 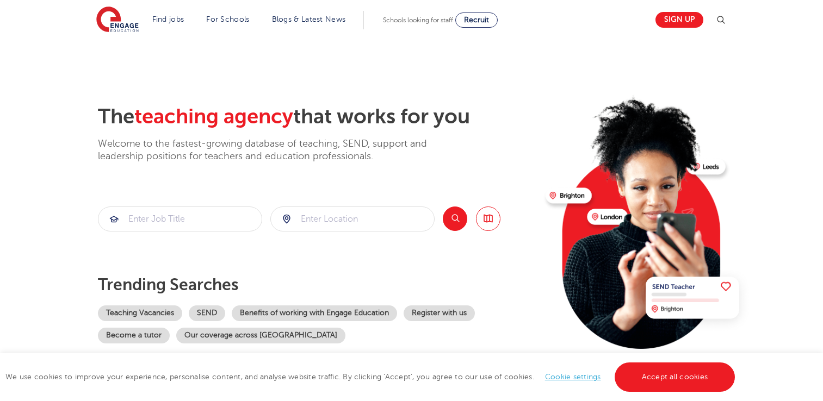 What do you see at coordinates (277, 150) in the screenshot?
I see `p: Welcome to the fastest-growing database of teaching, SEND, support and leadership positions for t...` at bounding box center [277, 150].